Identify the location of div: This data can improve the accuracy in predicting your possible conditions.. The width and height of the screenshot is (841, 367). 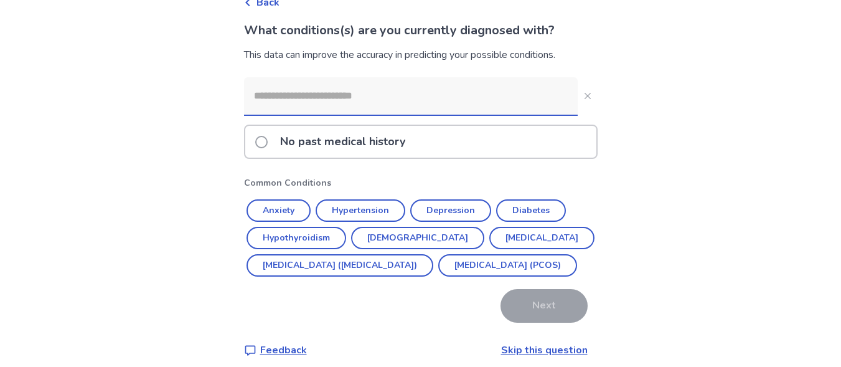
(421, 55).